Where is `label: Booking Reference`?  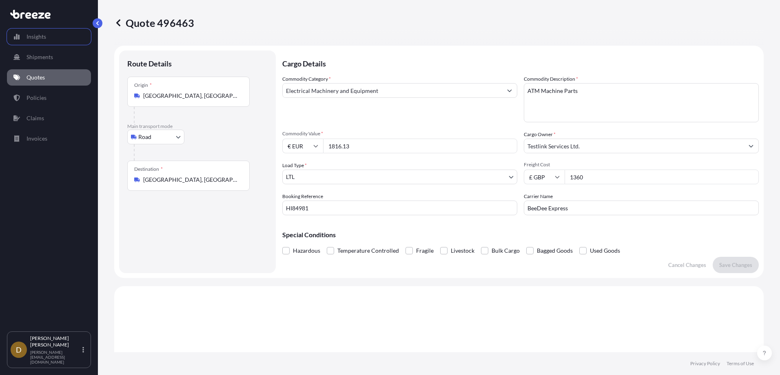 label: Booking Reference is located at coordinates (303, 197).